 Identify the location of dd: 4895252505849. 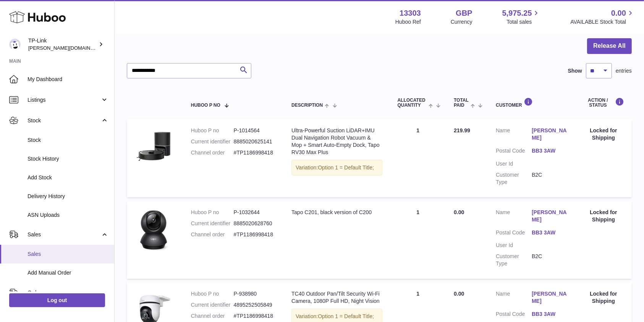
(254, 305).